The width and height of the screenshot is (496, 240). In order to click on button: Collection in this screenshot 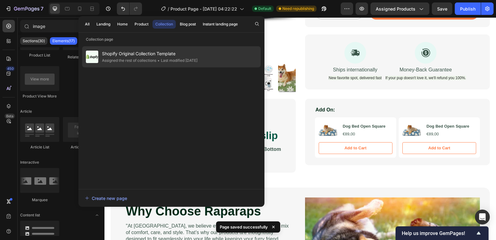, I will do `click(164, 24)`.